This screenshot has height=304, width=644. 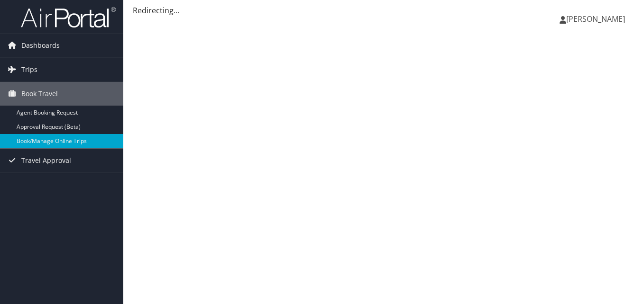 What do you see at coordinates (384, 10) in the screenshot?
I see `div: Redirecting...` at bounding box center [384, 10].